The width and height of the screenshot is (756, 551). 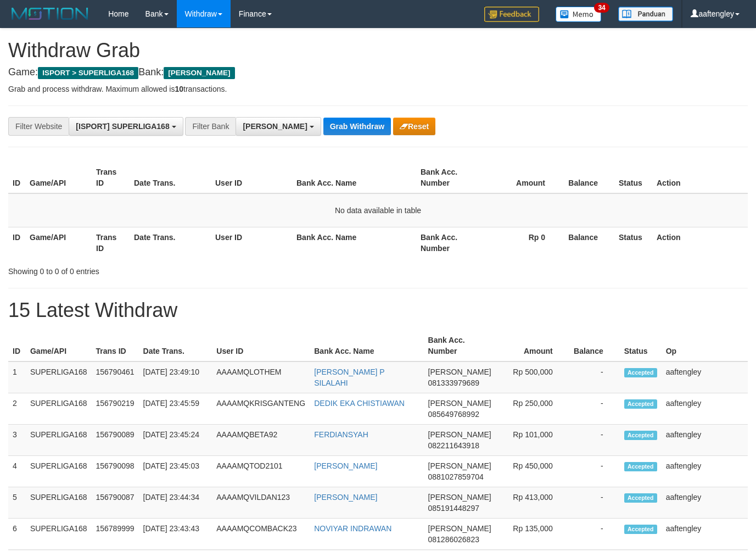 What do you see at coordinates (17, 471) in the screenshot?
I see `td: 4` at bounding box center [17, 471].